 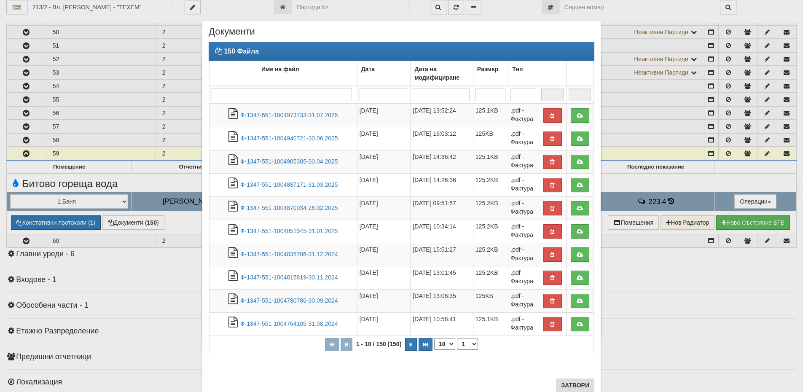 I want to click on td: Дата: No sort applied, activate to apply an ascending sort, so click(x=384, y=73).